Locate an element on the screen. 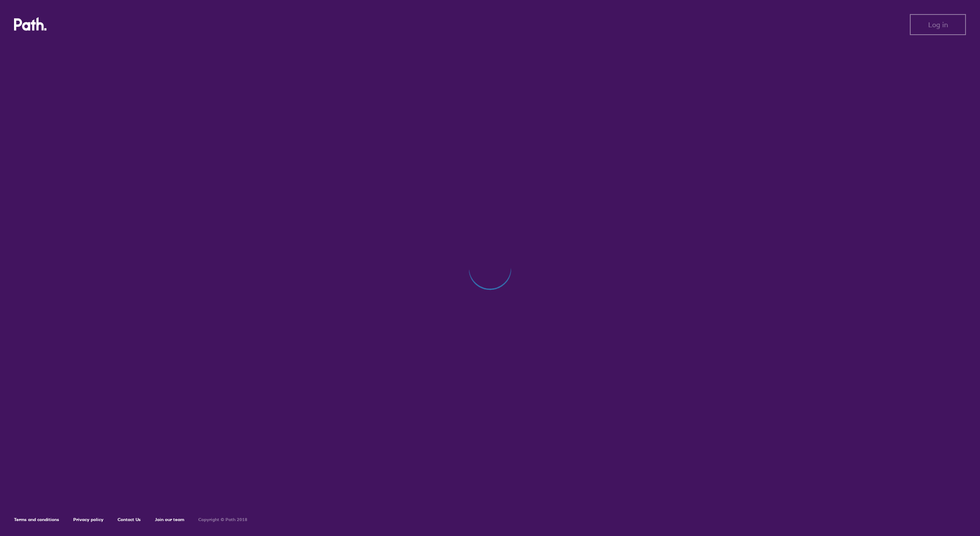 The image size is (980, 536). button: Log in is located at coordinates (938, 25).